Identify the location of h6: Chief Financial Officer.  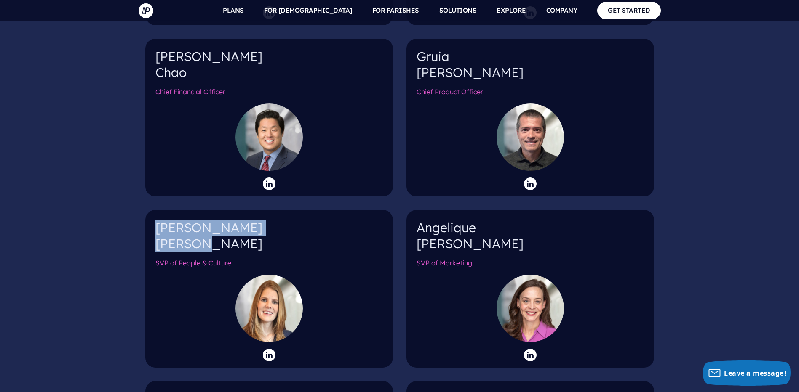
(269, 95).